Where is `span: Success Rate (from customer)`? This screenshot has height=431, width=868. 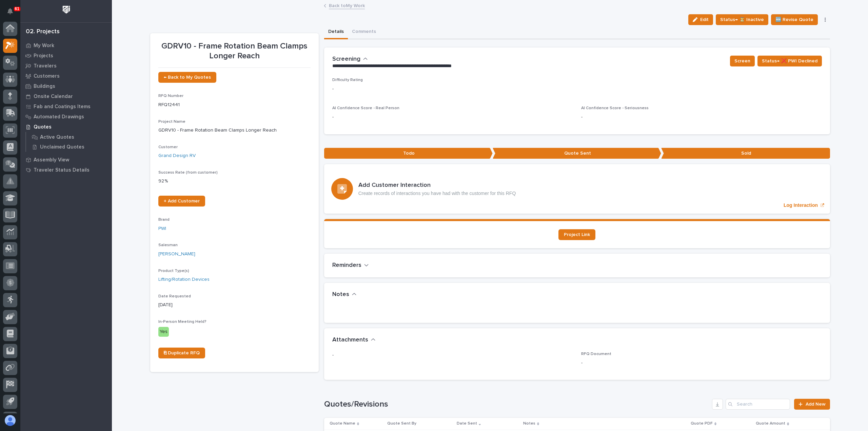
span: Success Rate (from customer) is located at coordinates (188, 173).